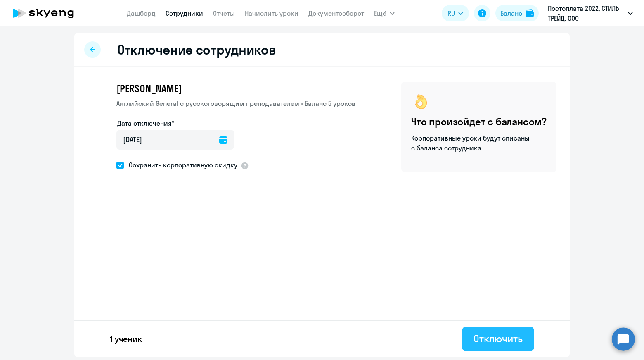  Describe the element at coordinates (180, 165) in the screenshot. I see `span: Сохранить корпоративную скидку` at that location.